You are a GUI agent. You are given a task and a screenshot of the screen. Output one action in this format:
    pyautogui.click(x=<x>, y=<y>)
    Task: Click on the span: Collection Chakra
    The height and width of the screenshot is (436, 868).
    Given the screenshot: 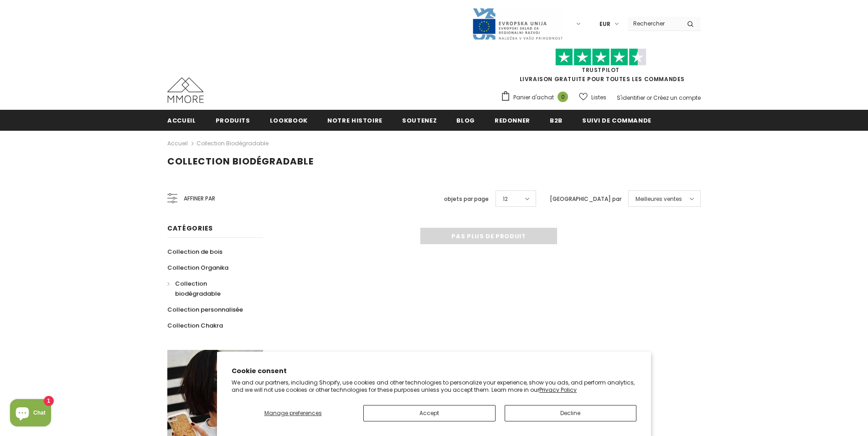 What is the action you would take?
    pyautogui.click(x=195, y=325)
    